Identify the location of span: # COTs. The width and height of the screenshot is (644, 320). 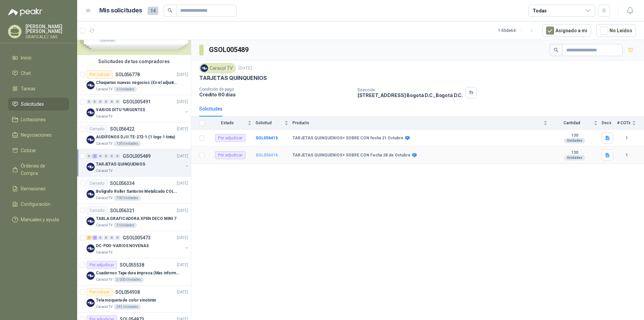
(624, 123).